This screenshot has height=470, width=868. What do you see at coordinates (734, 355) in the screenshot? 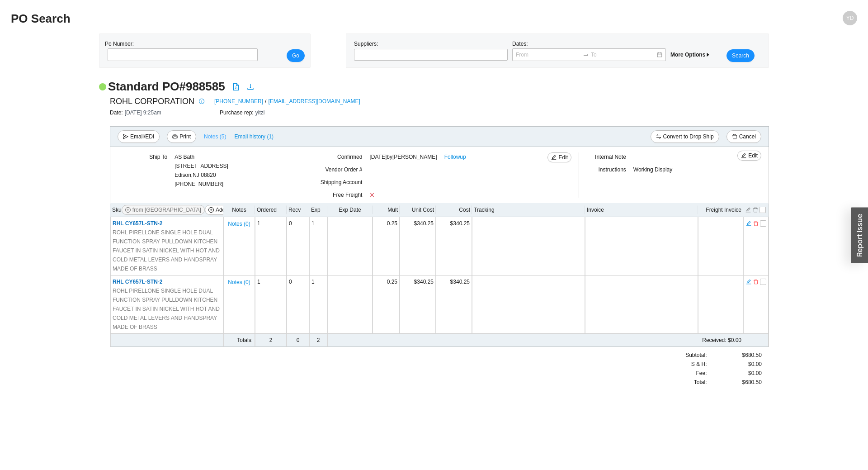
I see `div: $680.50` at bounding box center [734, 355].